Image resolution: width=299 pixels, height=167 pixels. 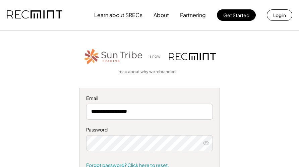 I want to click on div: Email, so click(x=149, y=98).